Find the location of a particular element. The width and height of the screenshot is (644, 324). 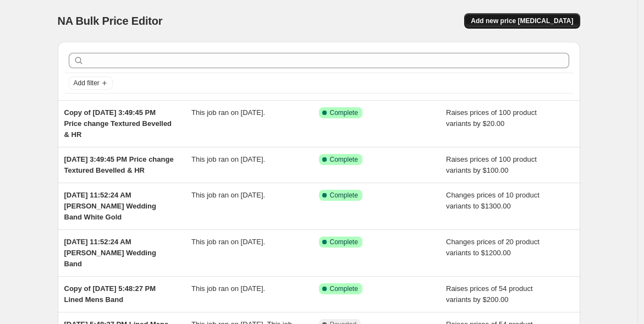

span: Changes prices of 10 product variants to $1300.00 is located at coordinates (493, 200).